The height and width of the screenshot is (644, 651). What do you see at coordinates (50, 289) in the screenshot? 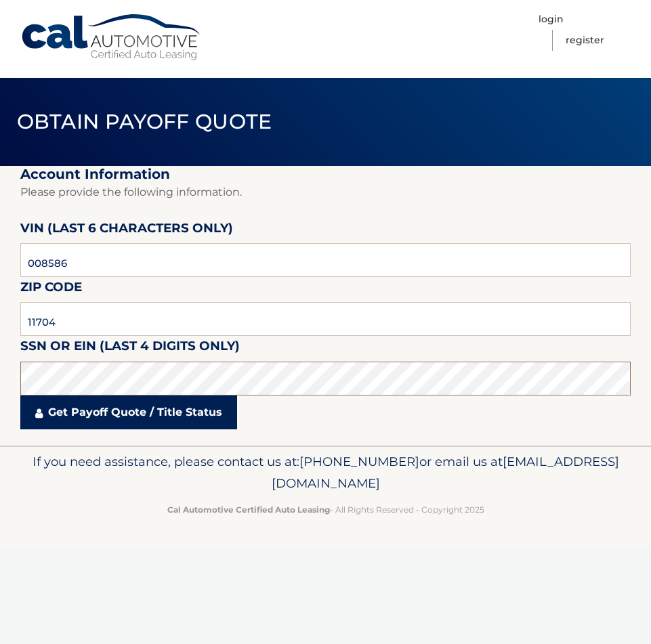
I see `label: Zip Code` at bounding box center [50, 289].